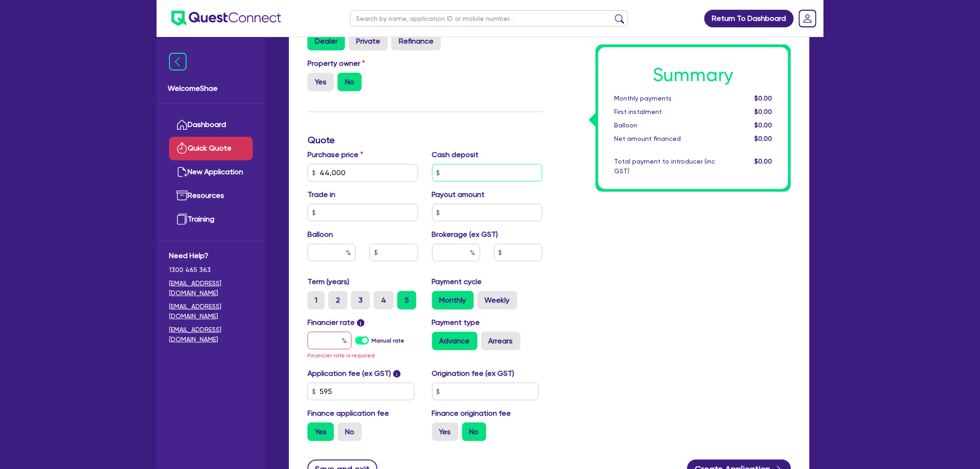 The image size is (980, 469). I want to click on a: Training, so click(211, 219).